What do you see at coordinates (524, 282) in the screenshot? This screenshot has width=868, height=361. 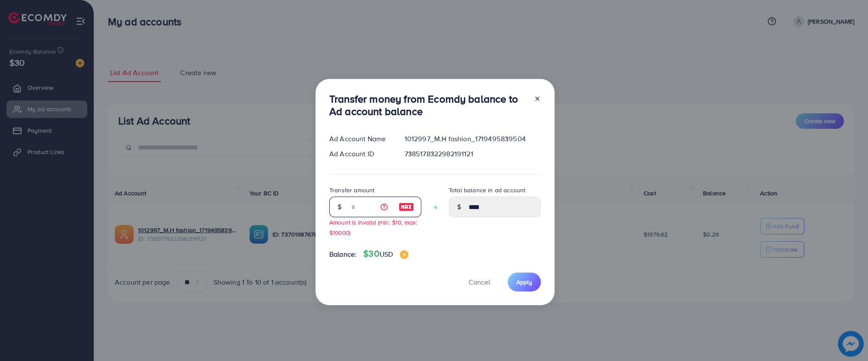 I see `button: Apply` at bounding box center [524, 282].